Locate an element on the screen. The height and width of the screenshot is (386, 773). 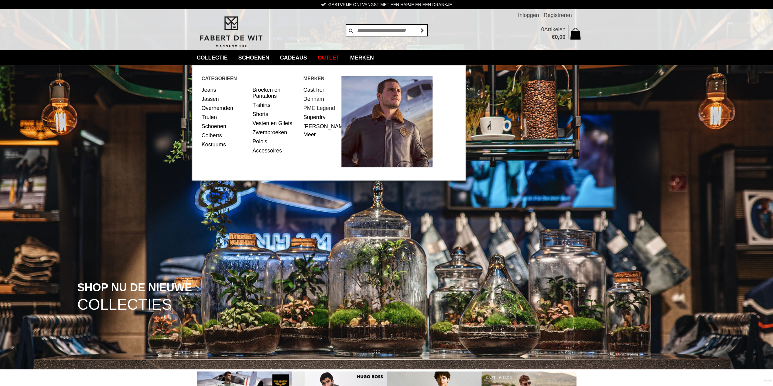
a: Cadeaus is located at coordinates (294, 58).